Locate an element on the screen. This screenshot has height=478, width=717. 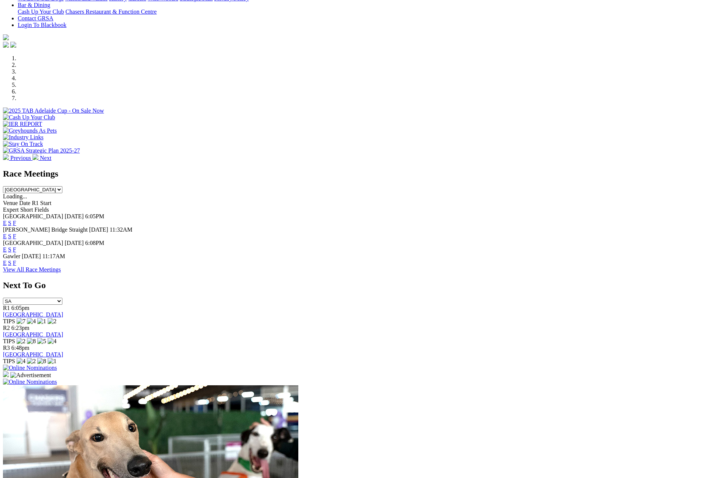
img: IER REPORT is located at coordinates (23, 124).